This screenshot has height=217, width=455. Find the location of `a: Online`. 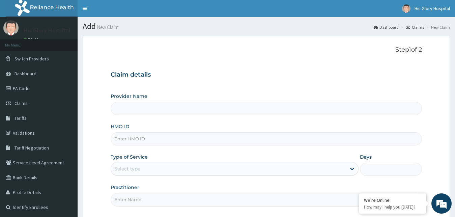

a: Online is located at coordinates (32, 39).